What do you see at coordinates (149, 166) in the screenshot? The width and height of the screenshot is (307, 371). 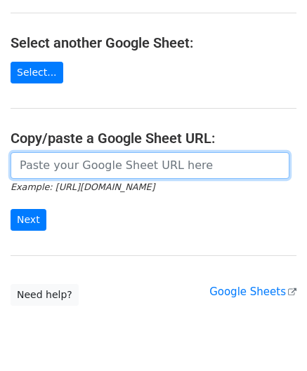 I see `input: Paste your Google Sheet URL here` at bounding box center [149, 166].